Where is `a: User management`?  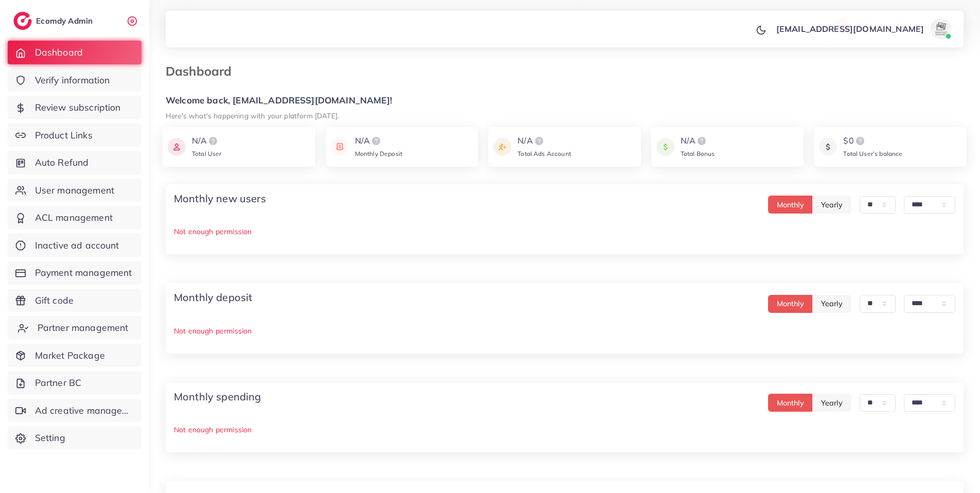 a: User management is located at coordinates (74, 191).